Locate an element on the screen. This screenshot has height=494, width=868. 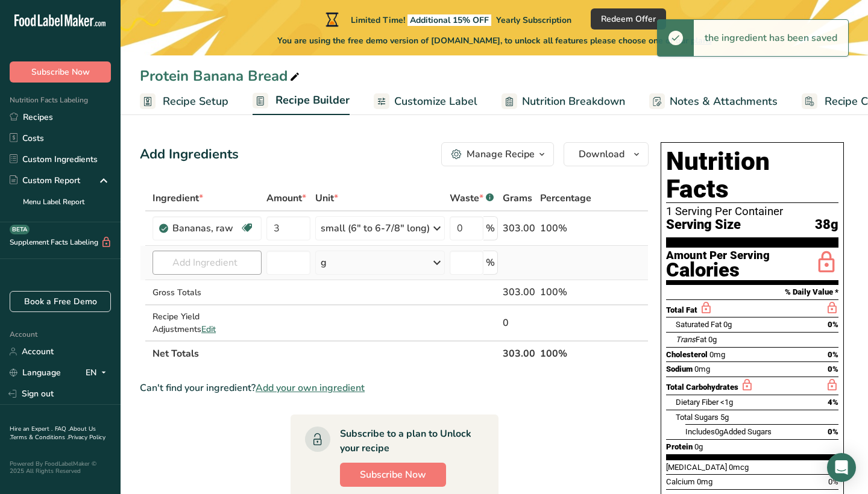
div: Can't find your ingredient? is located at coordinates (395, 388).